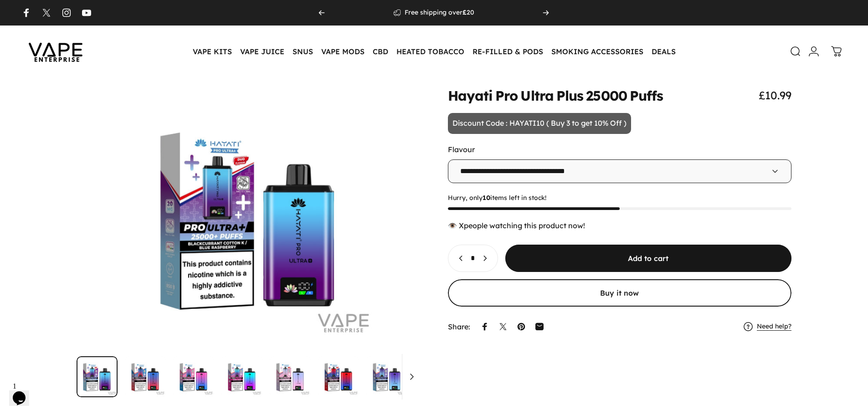 The width and height of the screenshot is (868, 415). I want to click on button: Decrease quantity for Hayati Pro Ultra Plus 25000 Puffs, so click(459, 258).